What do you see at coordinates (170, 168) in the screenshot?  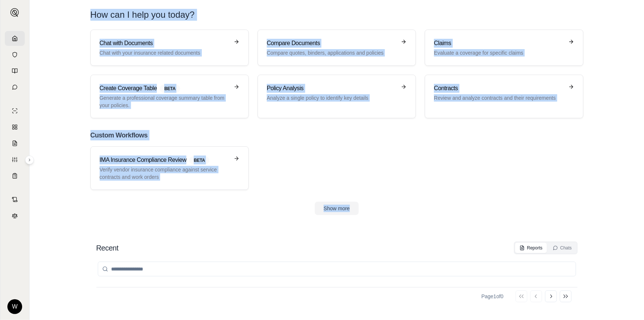 I see `a: IMA Insurance Compliance ReviewBETAVerify vendor insurance compliance against service contracts a...` at bounding box center [170, 168].